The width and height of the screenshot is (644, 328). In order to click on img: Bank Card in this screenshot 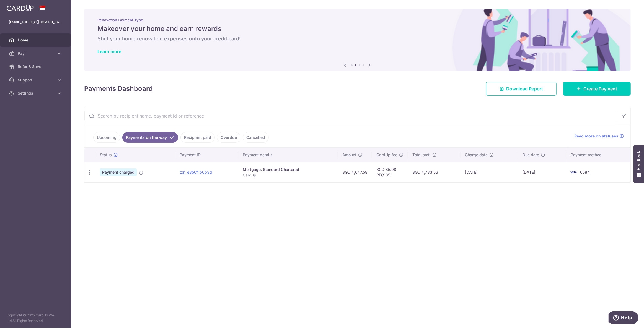, I will do `click(574, 173)`.